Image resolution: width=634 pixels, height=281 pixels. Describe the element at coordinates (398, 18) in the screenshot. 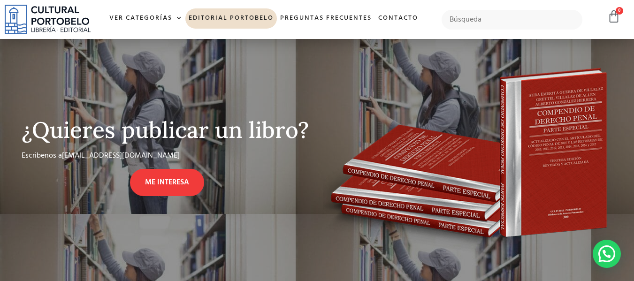

I see `a: Contacto` at that location.